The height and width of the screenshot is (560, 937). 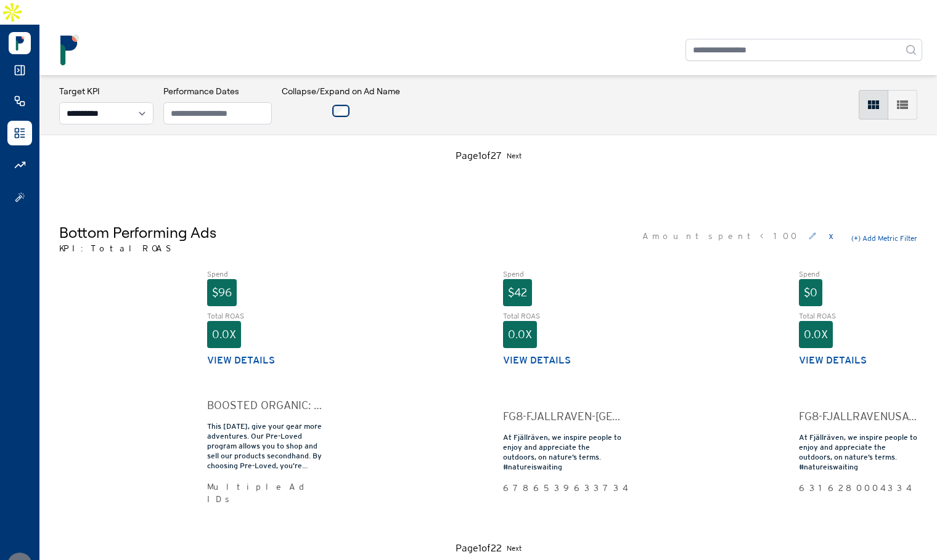 I want to click on div: 6316280004334, so click(x=858, y=488).